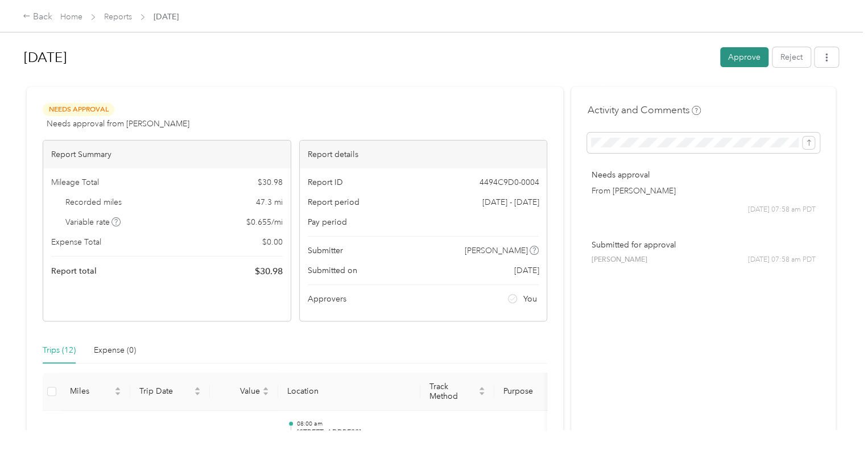 The width and height of the screenshot is (868, 450). Describe the element at coordinates (703, 175) in the screenshot. I see `p: Needs approval` at that location.